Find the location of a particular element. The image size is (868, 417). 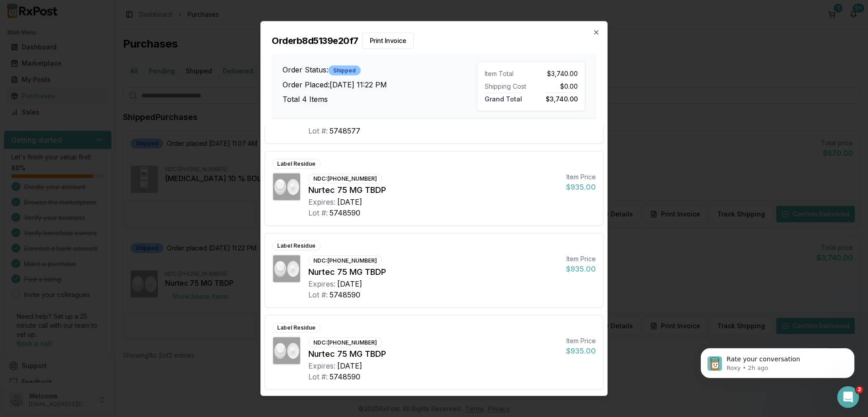

p: Message from Roxy, sent 2h ago is located at coordinates (98, 39).